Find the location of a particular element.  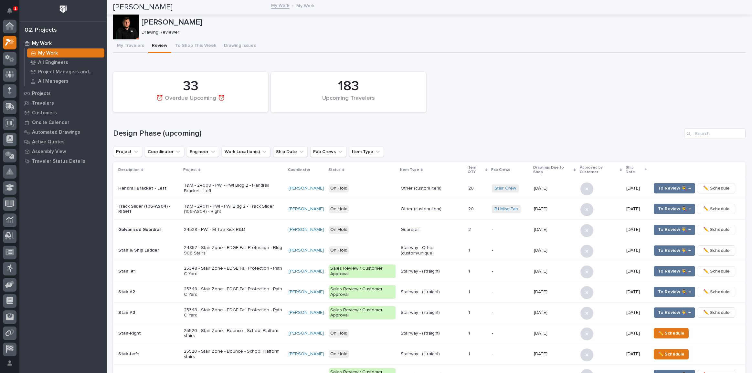

button: Ship Date is located at coordinates (290, 152).